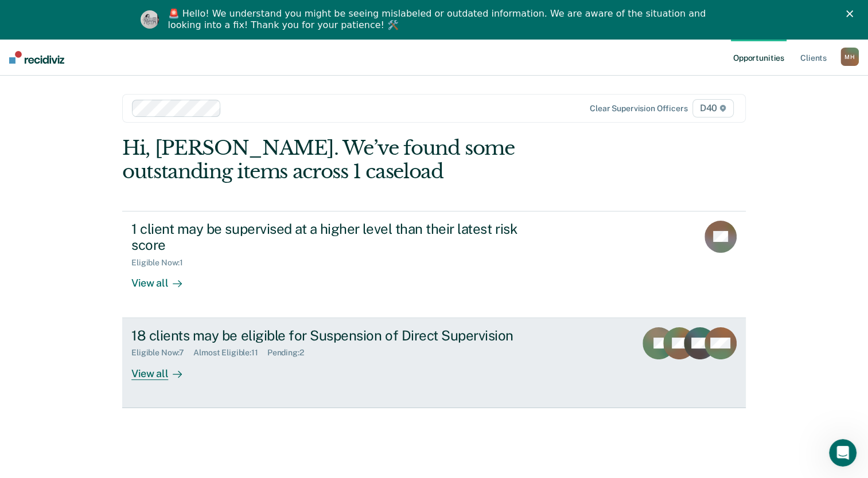  What do you see at coordinates (850, 57) in the screenshot?
I see `div: M H` at bounding box center [850, 57].